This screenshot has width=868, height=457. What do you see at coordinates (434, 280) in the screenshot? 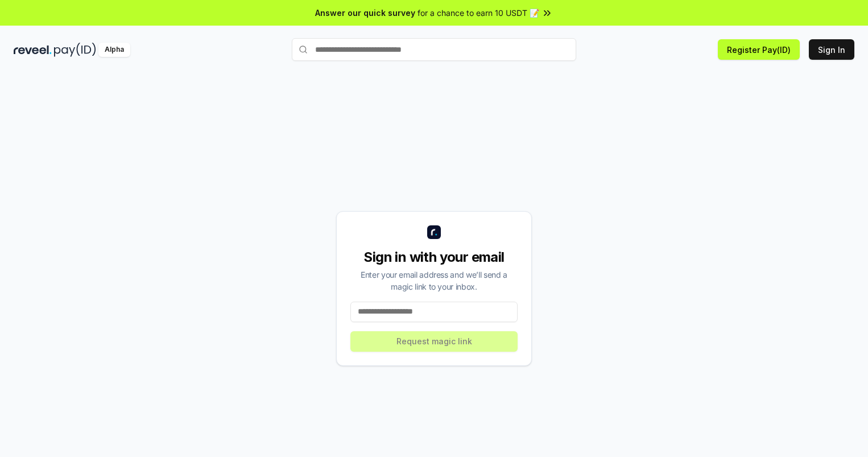
I see `div: Enter your email address and we’ll send a magic link to your inbox.` at bounding box center [434, 280].